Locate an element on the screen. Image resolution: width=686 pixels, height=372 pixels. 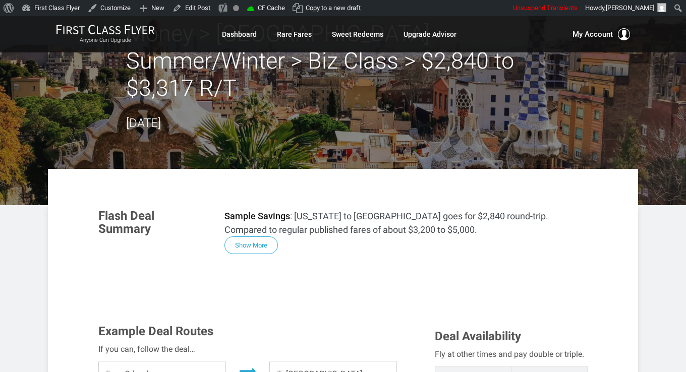
button: Show More is located at coordinates (251, 245).